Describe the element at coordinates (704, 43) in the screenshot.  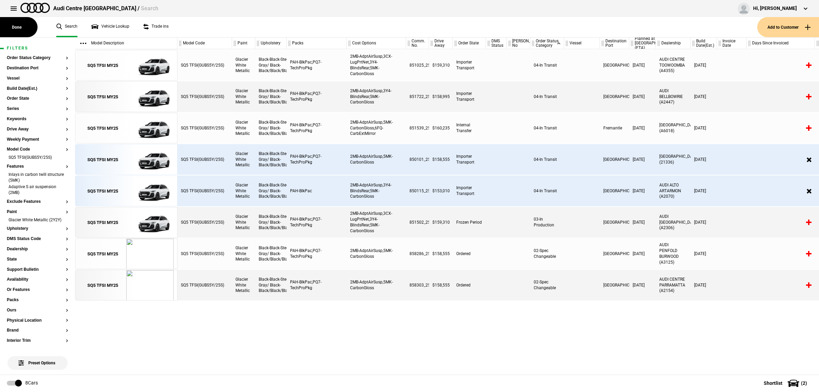
I see `div: Build Date(Est.)` at that location.